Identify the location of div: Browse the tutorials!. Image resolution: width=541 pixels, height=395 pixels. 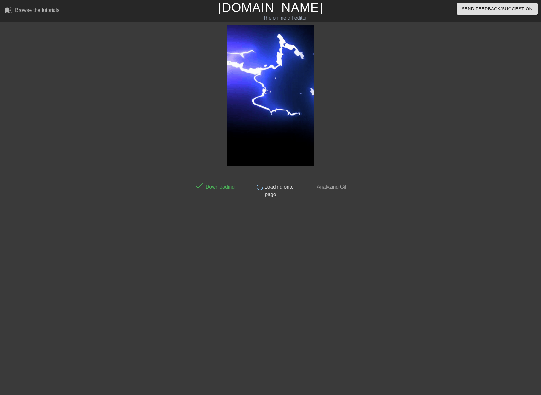
(38, 10).